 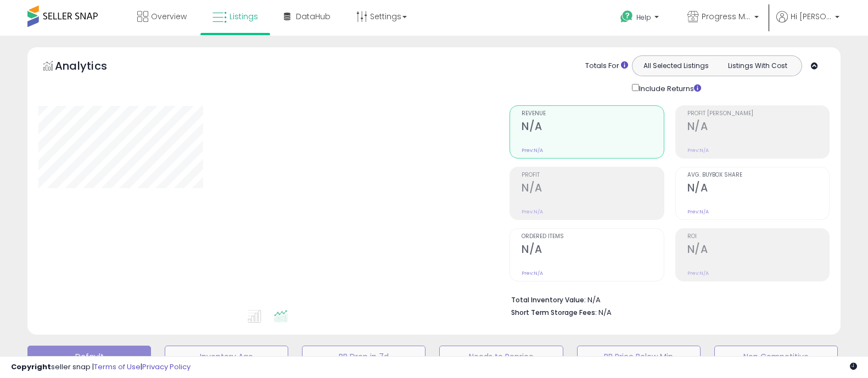 What do you see at coordinates (167, 367) in the screenshot?
I see `a: Privacy Policy` at bounding box center [167, 367].